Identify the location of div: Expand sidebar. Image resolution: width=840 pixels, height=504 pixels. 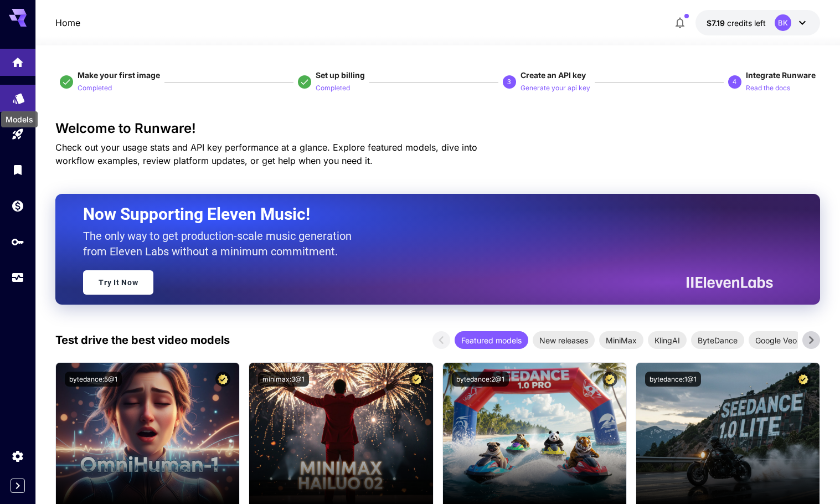
(18, 486).